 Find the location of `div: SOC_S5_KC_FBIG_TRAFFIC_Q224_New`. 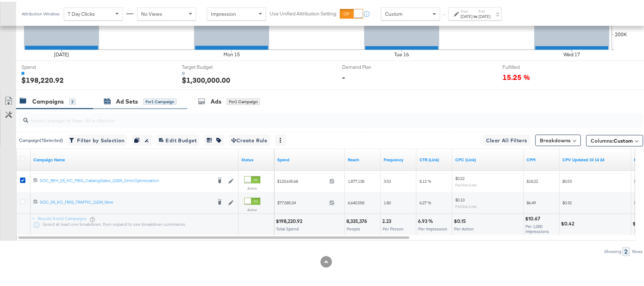

div: SOC_S5_KC_FBIG_TRAFFIC_Q224_New is located at coordinates (126, 200).